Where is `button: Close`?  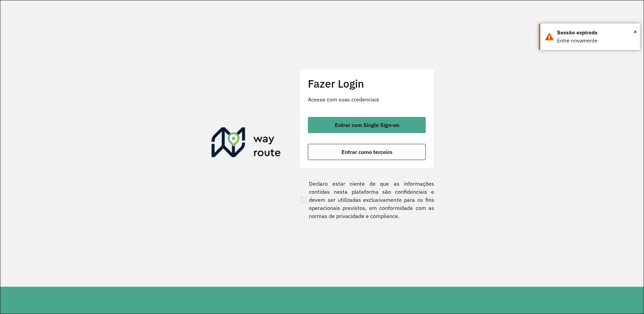
button: Close is located at coordinates (635, 32).